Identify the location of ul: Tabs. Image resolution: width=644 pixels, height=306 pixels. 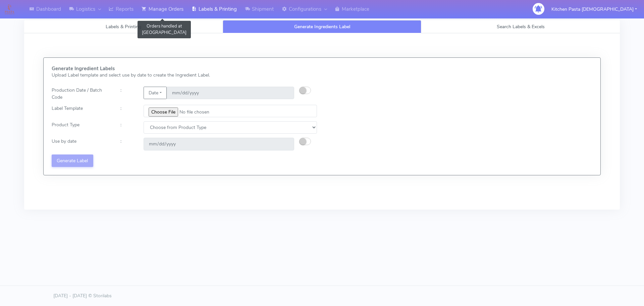
(322, 26).